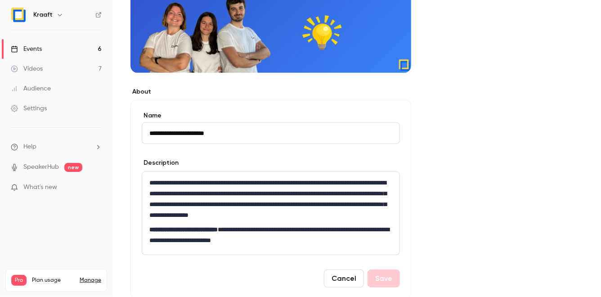  I want to click on span: Help, so click(30, 147).